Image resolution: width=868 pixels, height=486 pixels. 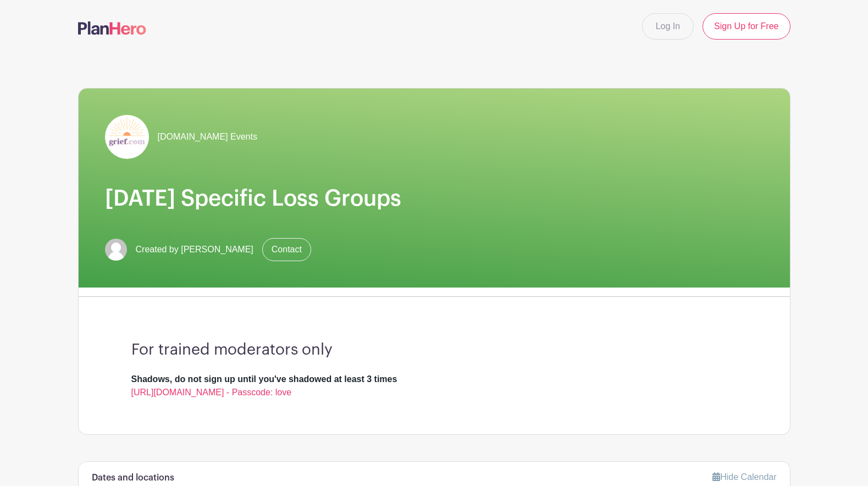 What do you see at coordinates (133, 478) in the screenshot?
I see `h6: Dates and locations` at bounding box center [133, 478].